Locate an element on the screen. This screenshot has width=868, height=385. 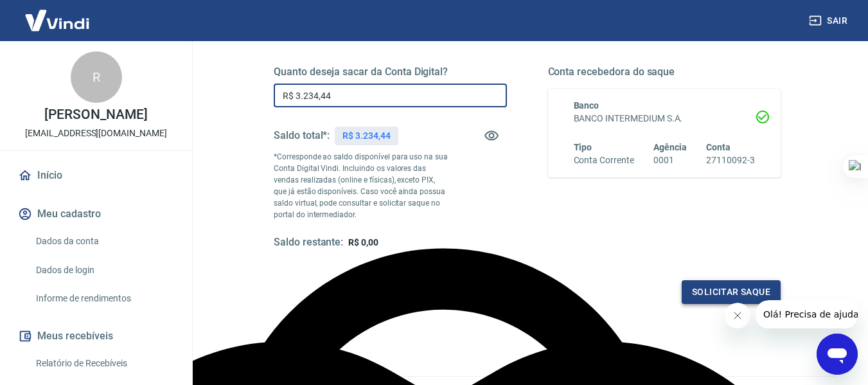
h6: 27110092-3 is located at coordinates (731, 160).